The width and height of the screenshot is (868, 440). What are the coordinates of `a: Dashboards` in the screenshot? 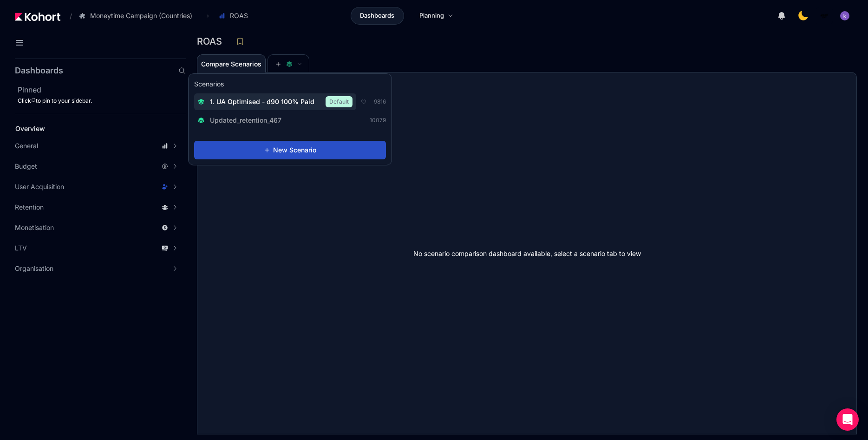 It's located at (377, 15).